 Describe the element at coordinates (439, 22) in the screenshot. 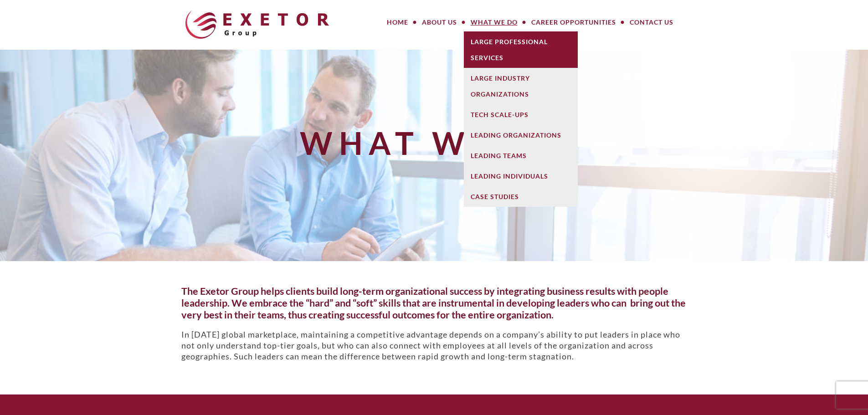

I see `a: About Us` at that location.